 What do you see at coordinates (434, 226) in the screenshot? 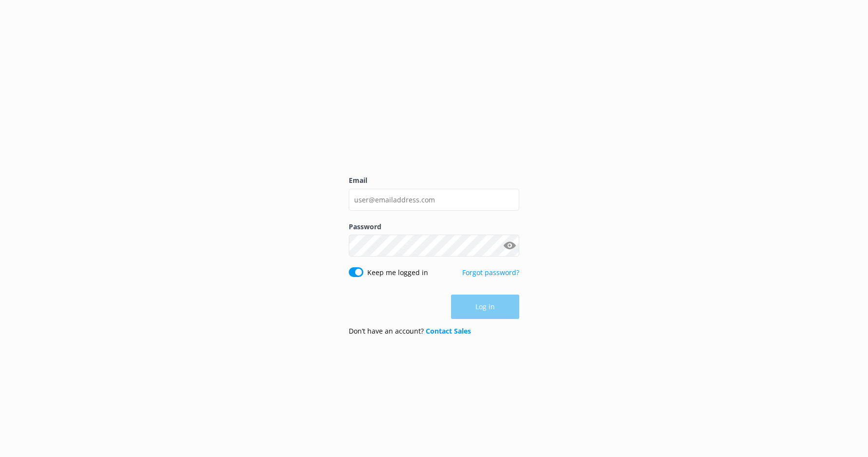
I see `label: Password` at bounding box center [434, 226].